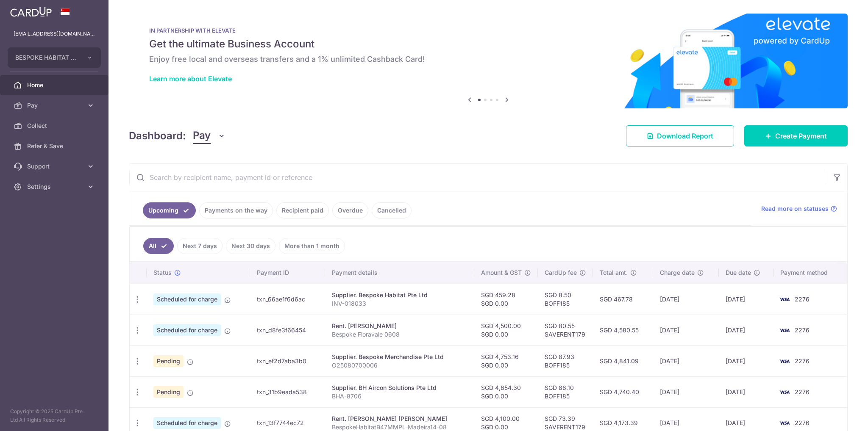 This screenshot has height=431, width=868. I want to click on a: Next 7 days, so click(199, 246).